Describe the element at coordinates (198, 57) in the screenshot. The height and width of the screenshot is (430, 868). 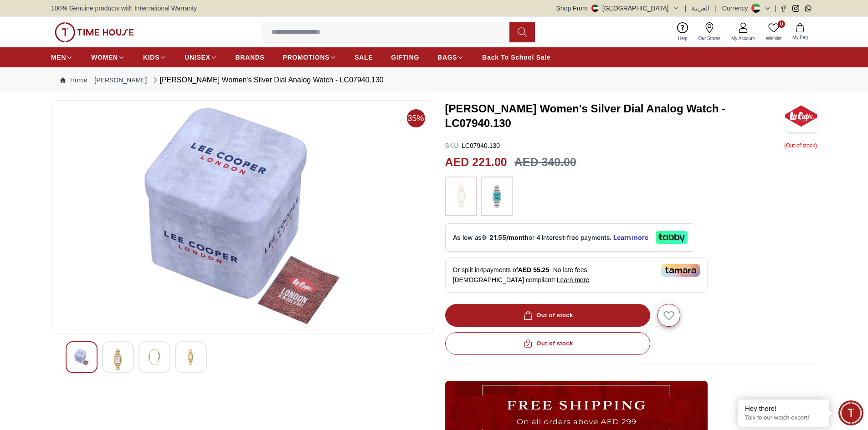
I see `span: UNISEX` at that location.